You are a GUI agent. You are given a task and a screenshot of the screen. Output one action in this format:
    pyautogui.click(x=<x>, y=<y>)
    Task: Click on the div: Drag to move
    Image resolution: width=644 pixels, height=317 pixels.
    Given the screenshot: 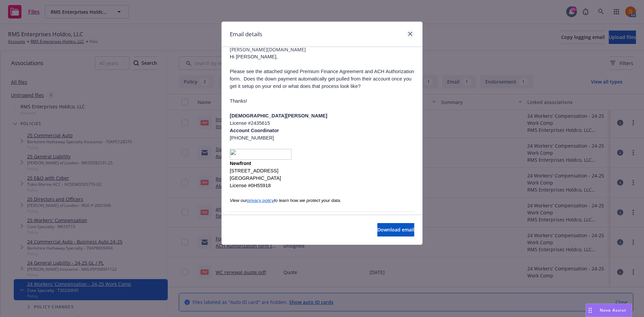 What is the action you would take?
    pyautogui.click(x=590, y=310)
    